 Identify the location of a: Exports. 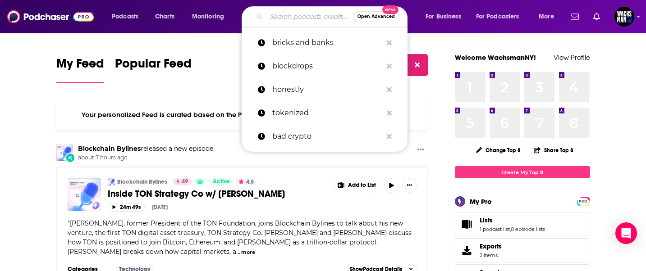
(522, 251).